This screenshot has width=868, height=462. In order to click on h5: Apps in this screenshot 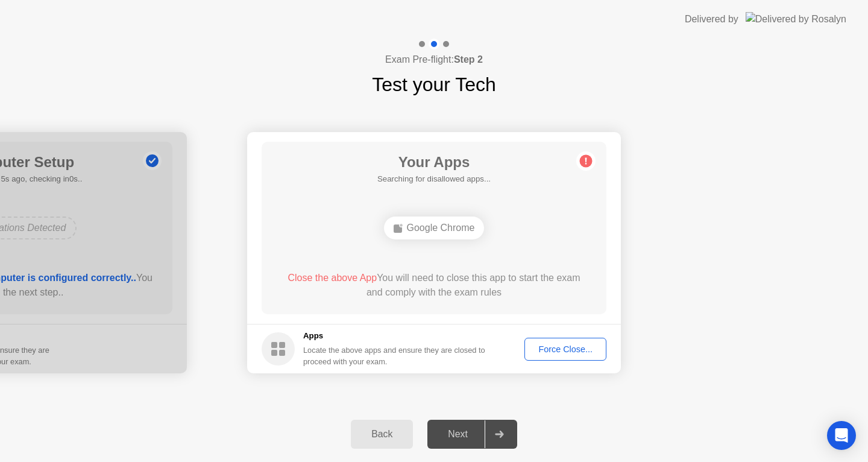, I will do `click(394, 336)`.